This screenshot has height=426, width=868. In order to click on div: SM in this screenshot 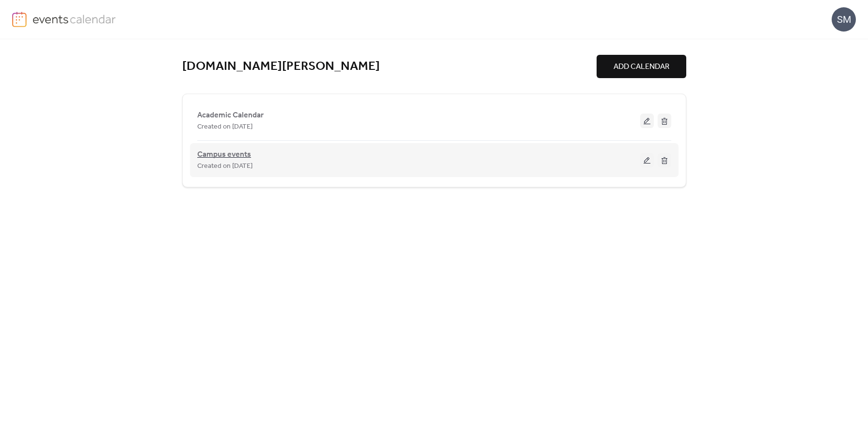, I will do `click(844, 20)`.